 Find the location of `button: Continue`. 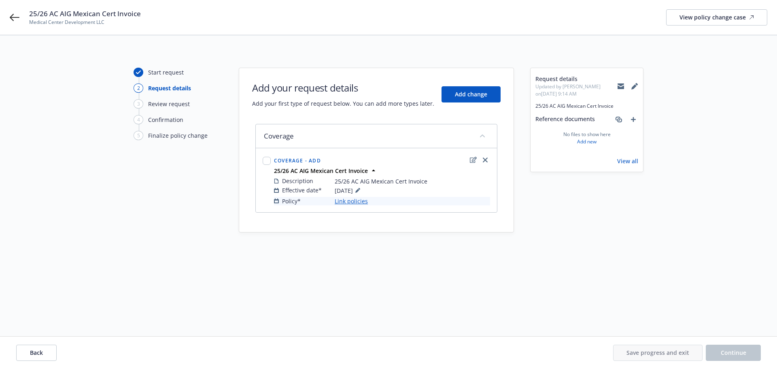

button: Continue is located at coordinates (734, 353).